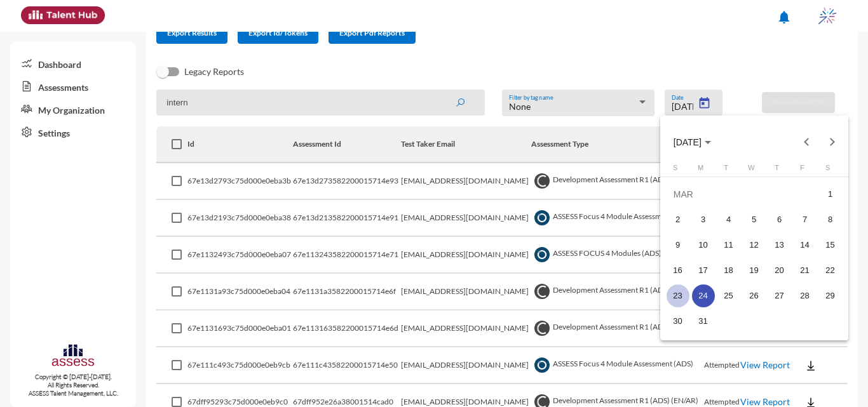 This screenshot has height=407, width=868. I want to click on td: March 13, 2025, so click(779, 245).